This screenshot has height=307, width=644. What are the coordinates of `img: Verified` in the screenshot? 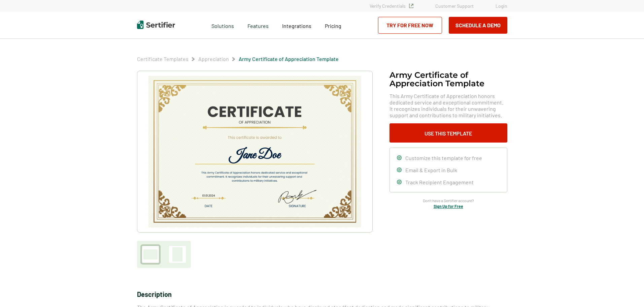 It's located at (411, 6).